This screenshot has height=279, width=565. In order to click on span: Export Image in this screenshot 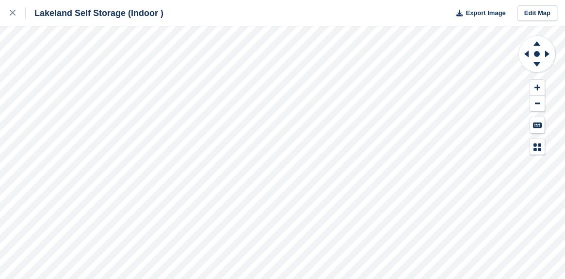, I will do `click(486, 13)`.